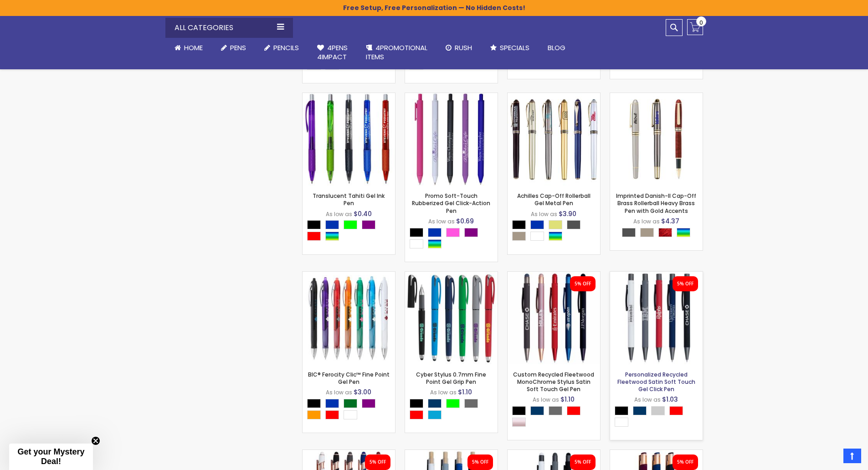  Describe the element at coordinates (363, 393) in the screenshot. I see `span: $3.00` at that location.